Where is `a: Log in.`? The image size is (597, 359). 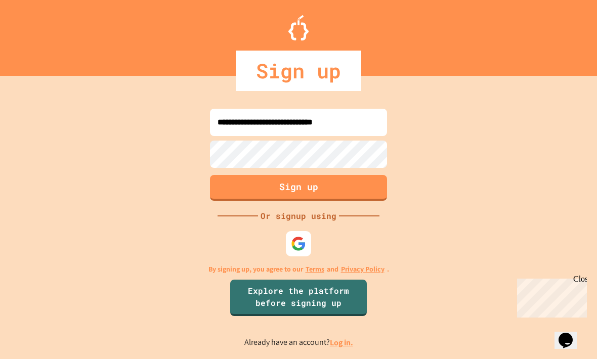
a: Log in. is located at coordinates (341, 343).